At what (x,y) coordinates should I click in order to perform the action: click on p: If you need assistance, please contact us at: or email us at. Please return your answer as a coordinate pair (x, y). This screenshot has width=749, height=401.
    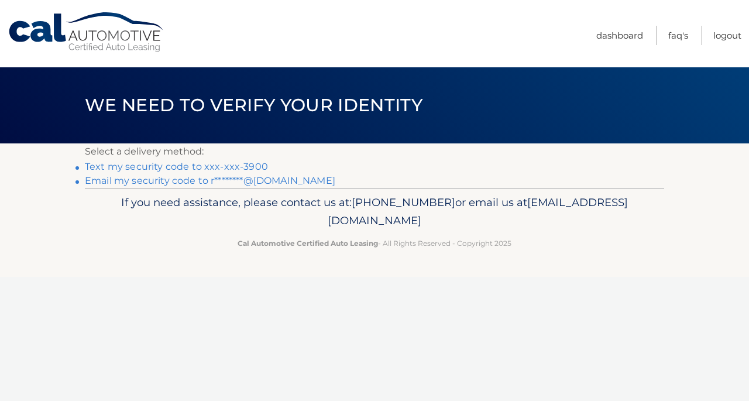
    Looking at the image, I should click on (375, 212).